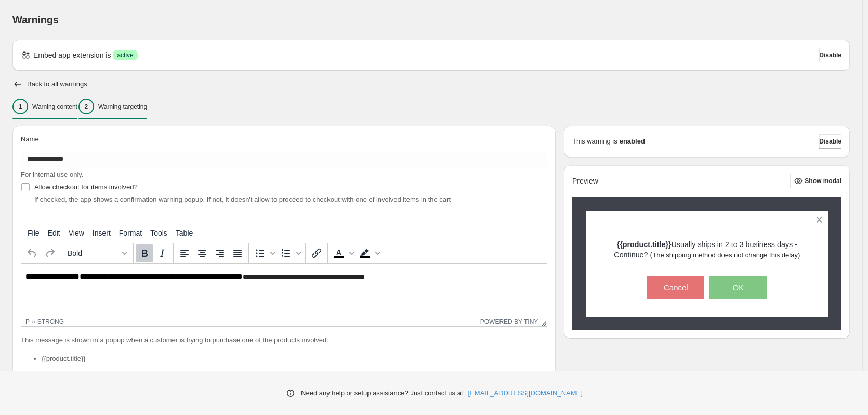 The width and height of the screenshot is (868, 415). What do you see at coordinates (509, 322) in the screenshot?
I see `a: Powered by Tiny` at bounding box center [509, 322].